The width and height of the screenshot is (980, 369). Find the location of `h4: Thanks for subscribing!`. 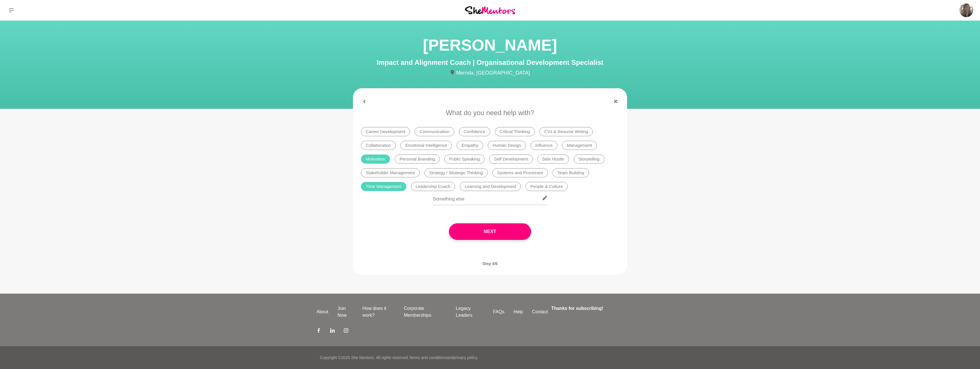

h4: Thanks for subscribing! is located at coordinates (605, 309).